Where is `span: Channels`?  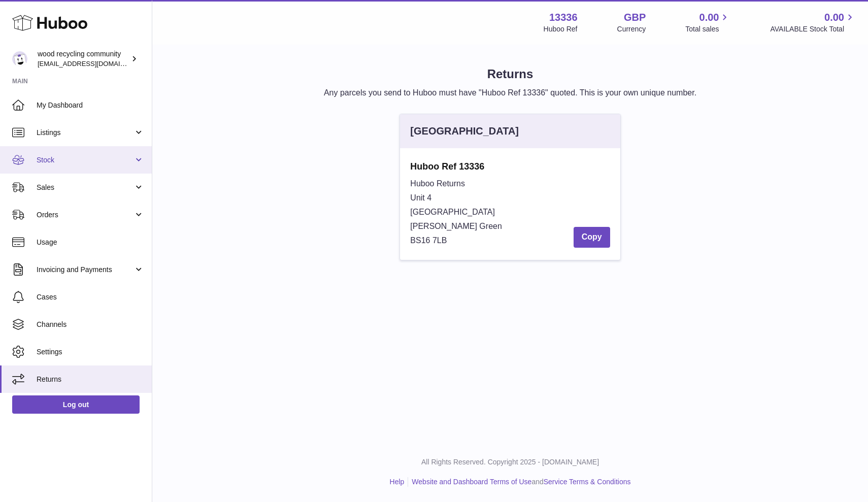
span: Channels is located at coordinates (90, 324).